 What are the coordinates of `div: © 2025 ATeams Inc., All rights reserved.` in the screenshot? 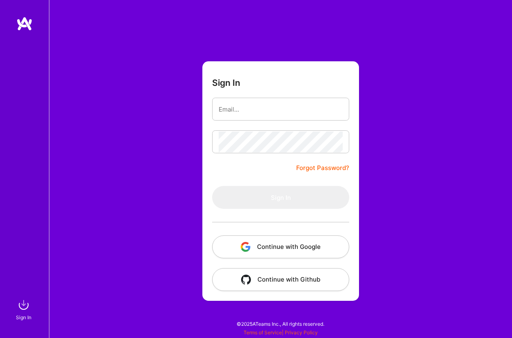 It's located at (280, 323).